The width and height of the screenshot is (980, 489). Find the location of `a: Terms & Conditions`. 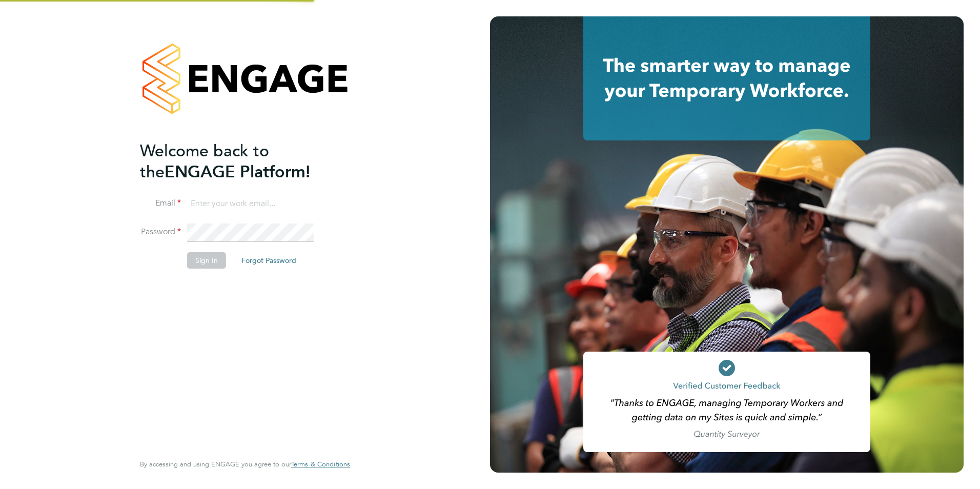

a: Terms & Conditions is located at coordinates (321, 464).